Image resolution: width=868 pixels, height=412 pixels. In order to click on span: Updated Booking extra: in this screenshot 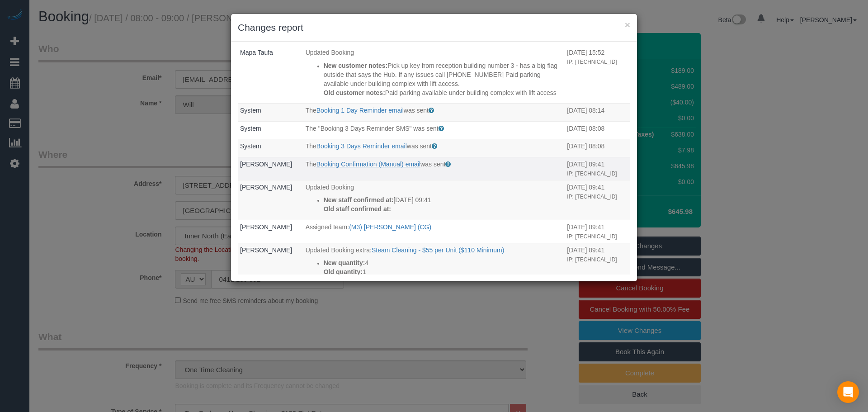, I will do `click(339, 250)`.